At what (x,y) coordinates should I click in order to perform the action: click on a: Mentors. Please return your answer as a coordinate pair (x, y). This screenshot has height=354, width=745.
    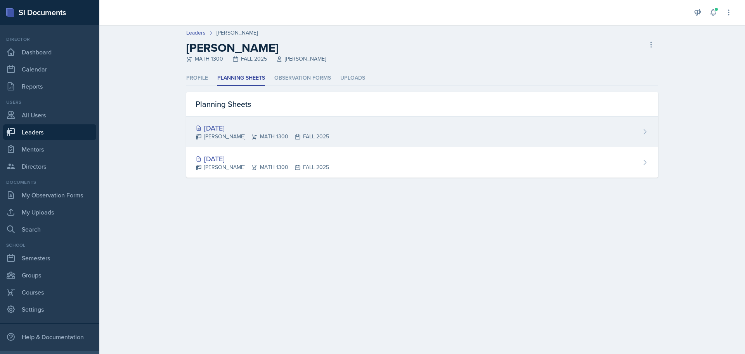
    Looking at the image, I should click on (50, 149).